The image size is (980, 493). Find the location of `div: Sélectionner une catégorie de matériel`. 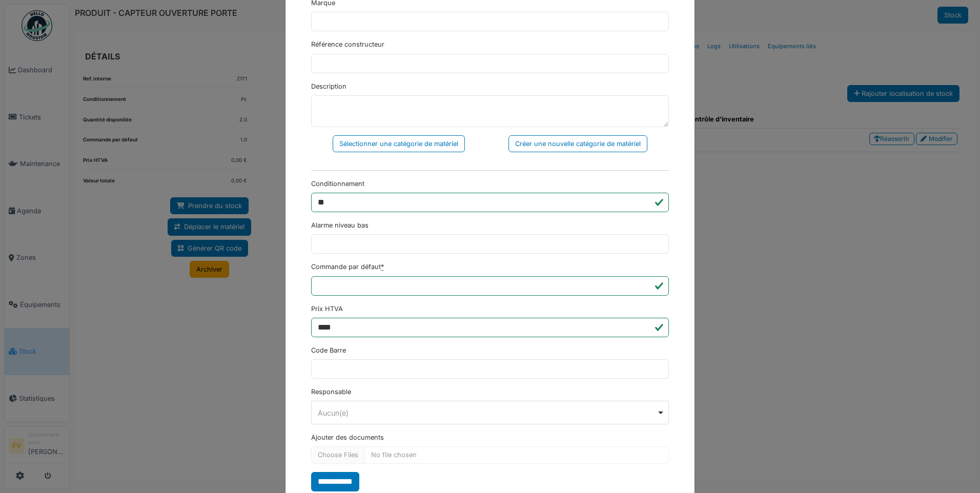

div: Sélectionner une catégorie de matériel is located at coordinates (399, 144).